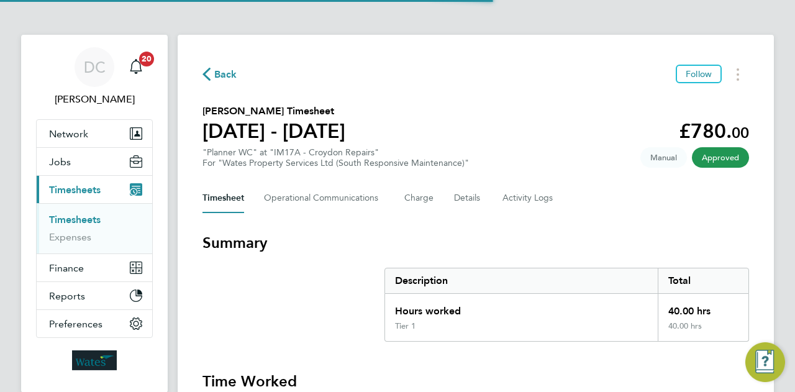  Describe the element at coordinates (66, 268) in the screenshot. I see `span: Finance` at that location.